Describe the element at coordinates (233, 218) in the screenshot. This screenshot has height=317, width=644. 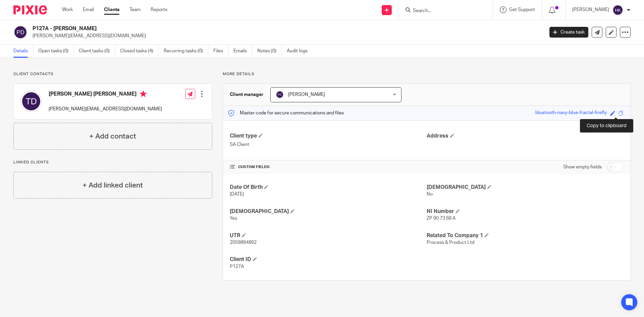
I see `span: Yes` at that location.